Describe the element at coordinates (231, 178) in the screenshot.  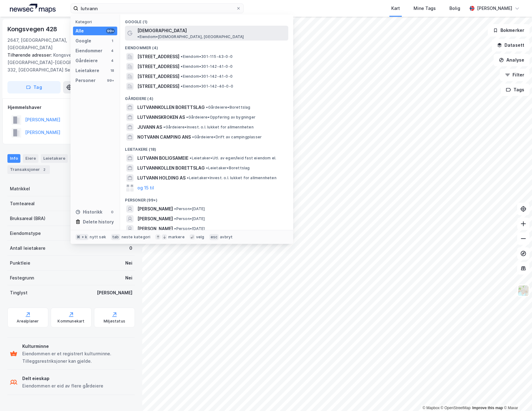
I see `span: Leietaker • Invest. o.l. lukket for allmennheten` at that location.